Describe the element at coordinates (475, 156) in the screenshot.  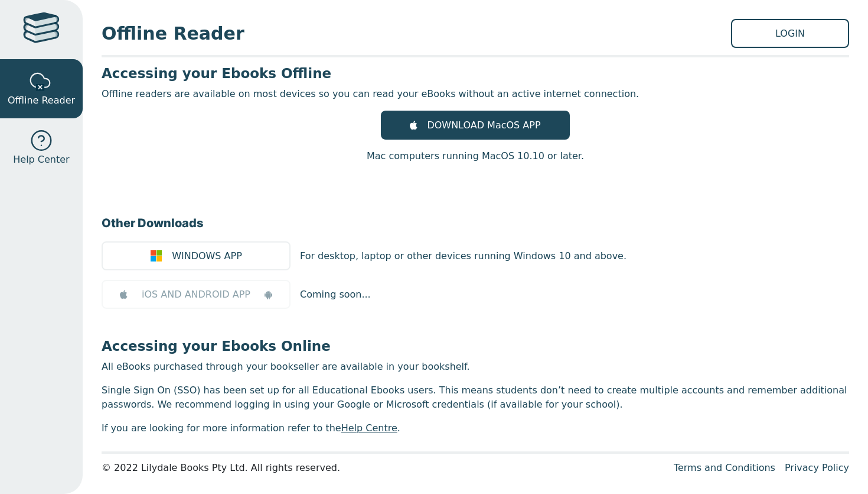
I see `p: Mac computers running MacOS 10.10 or later.` at that location.